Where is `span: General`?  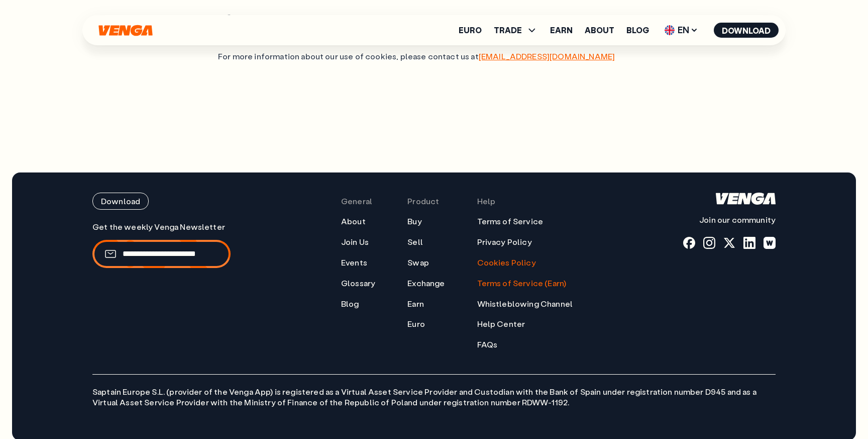
span: General is located at coordinates (357, 201).